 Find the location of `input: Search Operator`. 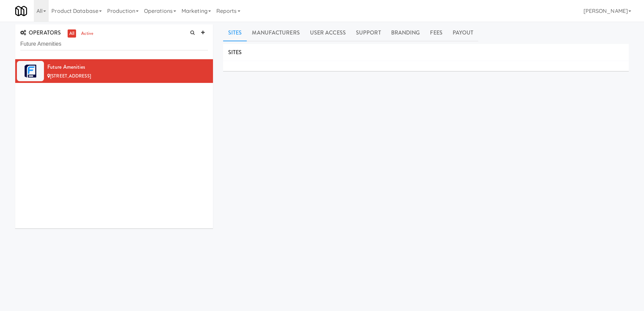

input: Search Operator is located at coordinates (114, 44).